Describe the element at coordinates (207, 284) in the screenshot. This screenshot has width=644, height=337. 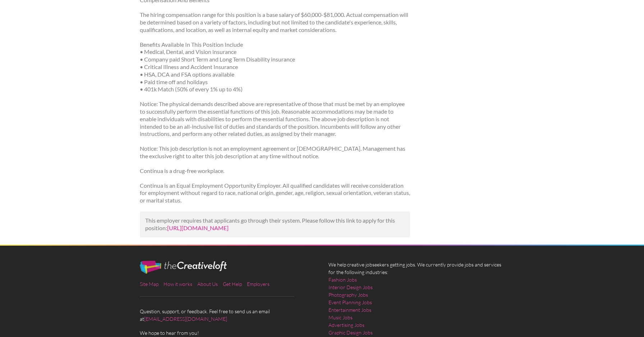
I see `a: About Us` at that location.